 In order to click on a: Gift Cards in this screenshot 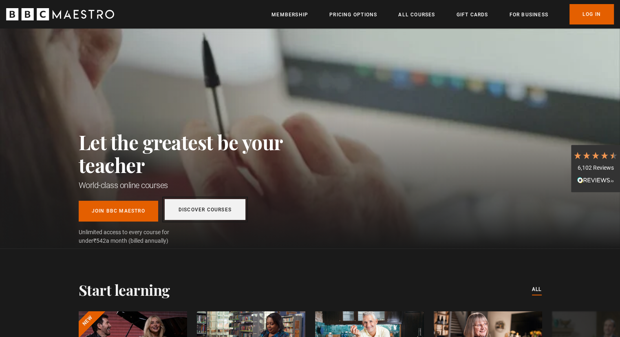, I will do `click(472, 15)`.